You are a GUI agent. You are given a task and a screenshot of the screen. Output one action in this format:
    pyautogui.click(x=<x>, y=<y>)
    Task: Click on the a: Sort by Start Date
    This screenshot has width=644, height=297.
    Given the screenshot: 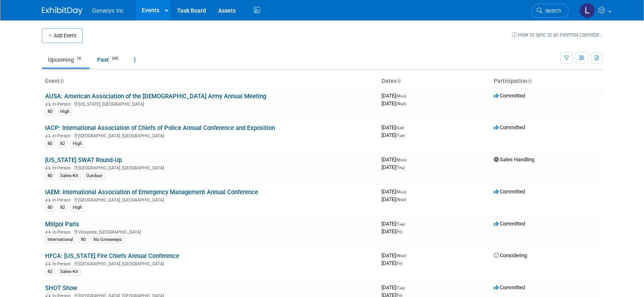 What is the action you would take?
    pyautogui.click(x=399, y=81)
    